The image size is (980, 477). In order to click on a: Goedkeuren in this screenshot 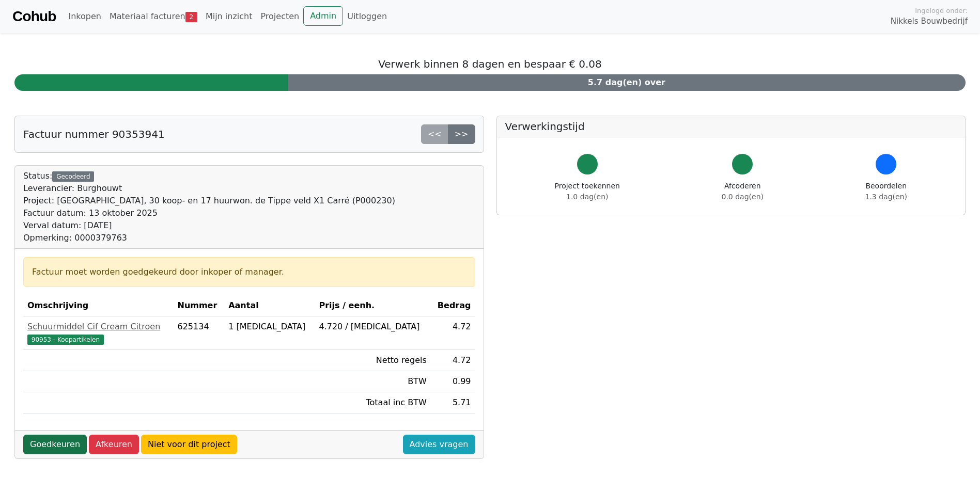, I will do `click(54, 444)`.